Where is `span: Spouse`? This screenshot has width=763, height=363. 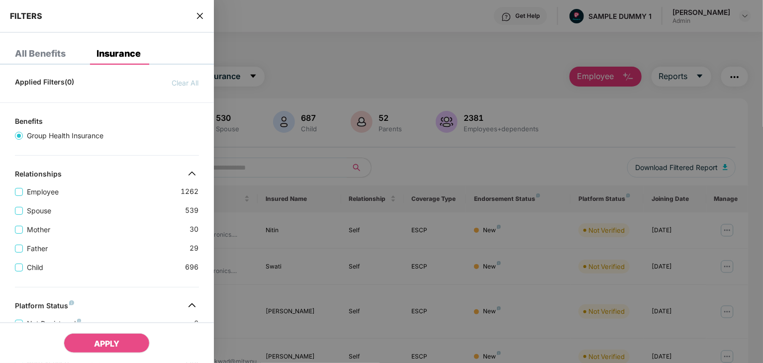
span: Spouse is located at coordinates (39, 211).